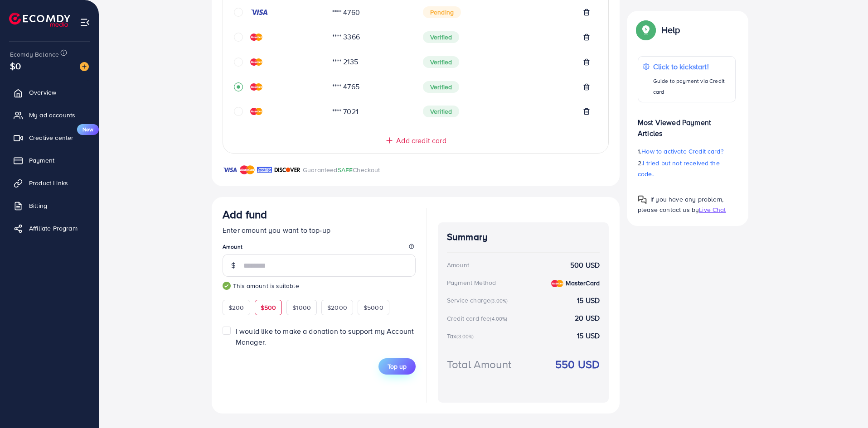  What do you see at coordinates (584, 265) in the screenshot?
I see `strong: 500 USD` at bounding box center [584, 265].